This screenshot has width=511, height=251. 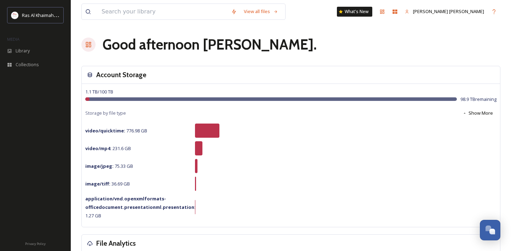 What do you see at coordinates (116, 131) in the screenshot?
I see `span: 776.98 GB` at bounding box center [116, 131].